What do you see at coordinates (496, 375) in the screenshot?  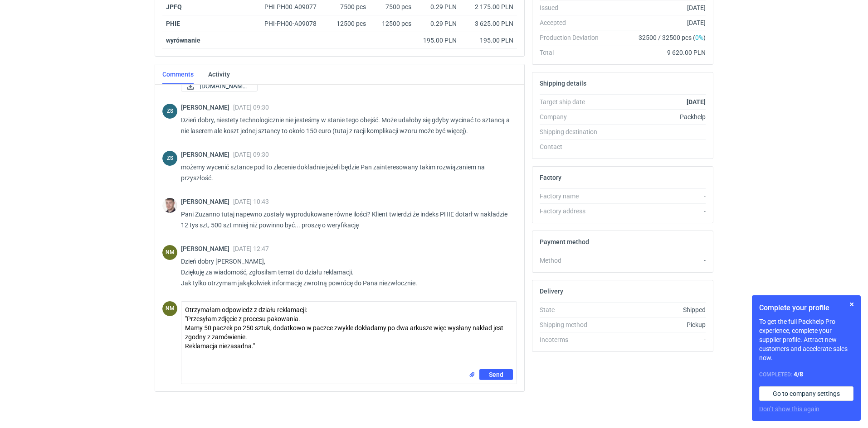 I see `button: Send` at bounding box center [496, 375].